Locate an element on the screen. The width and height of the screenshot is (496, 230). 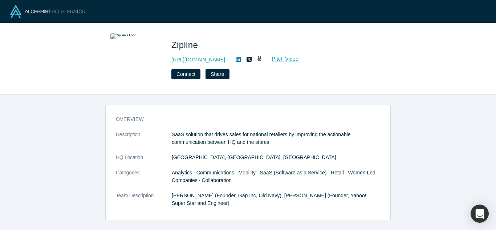
a: Pitch Video is located at coordinates (281, 59).